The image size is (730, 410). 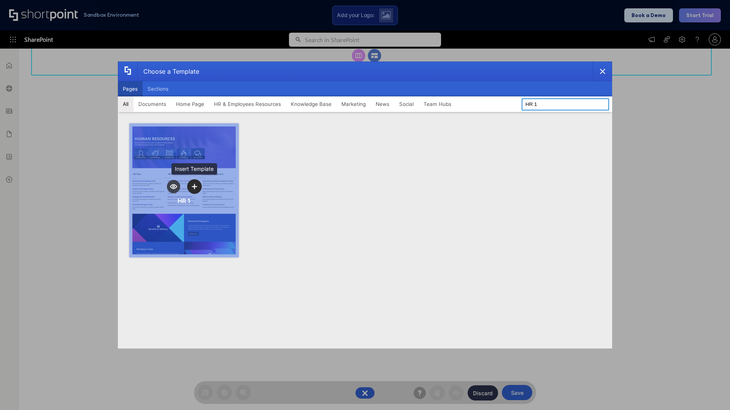 I want to click on div: HR 1, so click(x=184, y=201).